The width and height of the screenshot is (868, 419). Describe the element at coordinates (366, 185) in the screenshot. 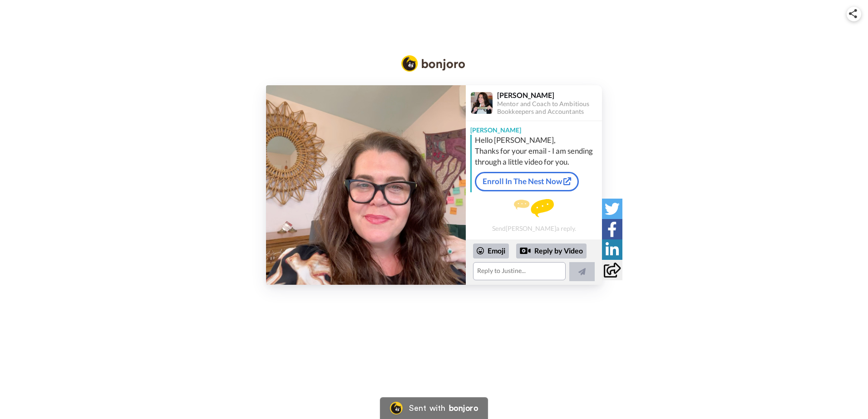

I see `img: 3f794da3-2744-4380-a308-7636fa246002-thumb.jpg` at that location.